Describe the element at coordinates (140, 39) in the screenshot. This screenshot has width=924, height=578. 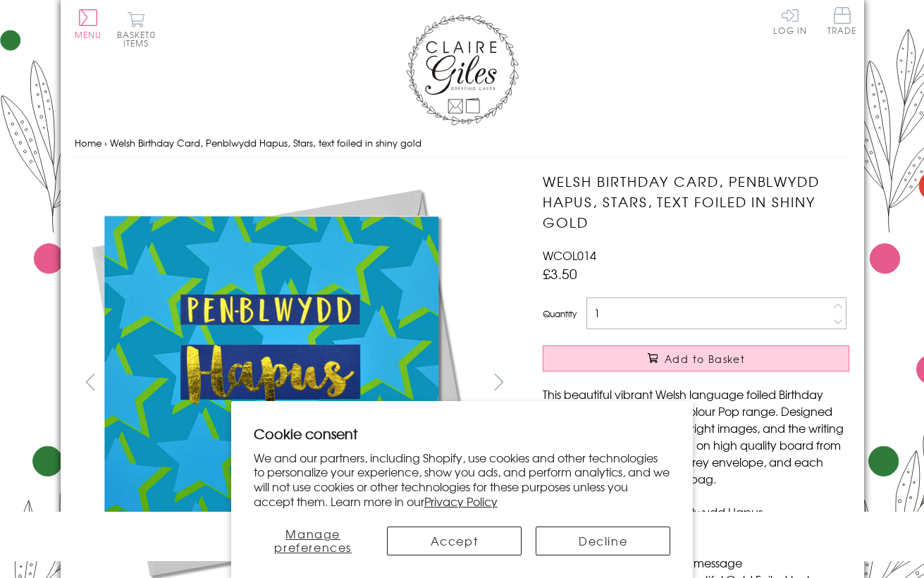
I see `span: 0 items` at that location.